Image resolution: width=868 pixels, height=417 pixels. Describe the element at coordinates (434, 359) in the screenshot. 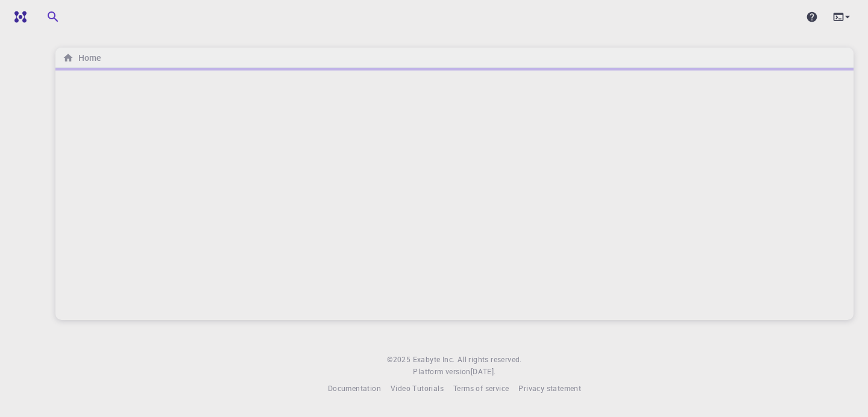

I see `span: Exabyte Inc.` at that location.